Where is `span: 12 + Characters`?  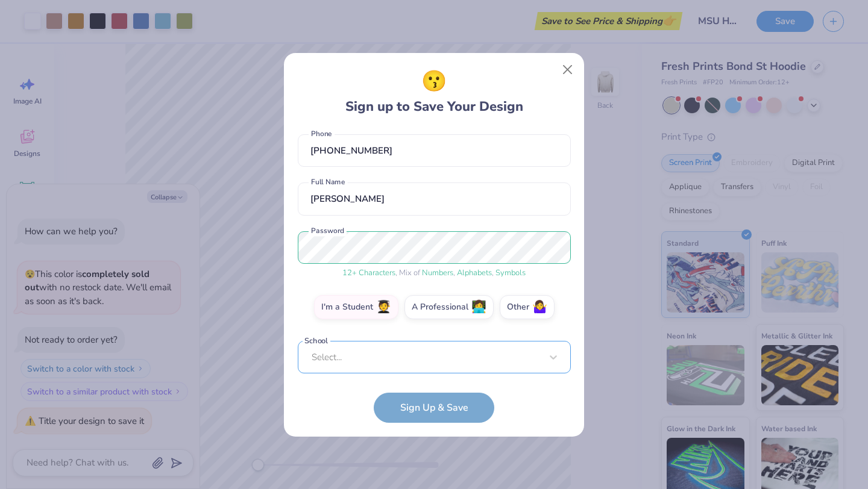 span: 12 + Characters is located at coordinates (369, 273).